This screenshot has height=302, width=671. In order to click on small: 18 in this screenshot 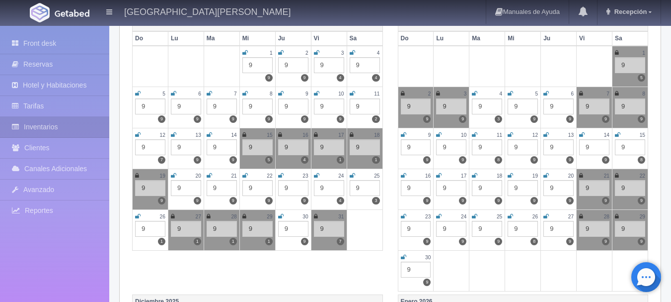, I will do `click(499, 175)`.